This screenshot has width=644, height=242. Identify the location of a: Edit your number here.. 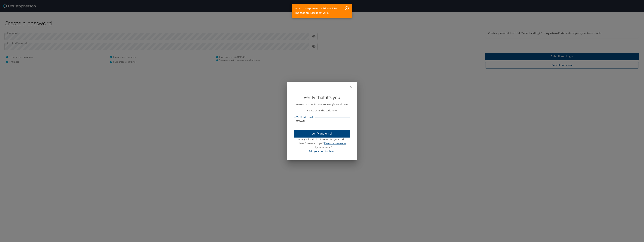
(322, 151).